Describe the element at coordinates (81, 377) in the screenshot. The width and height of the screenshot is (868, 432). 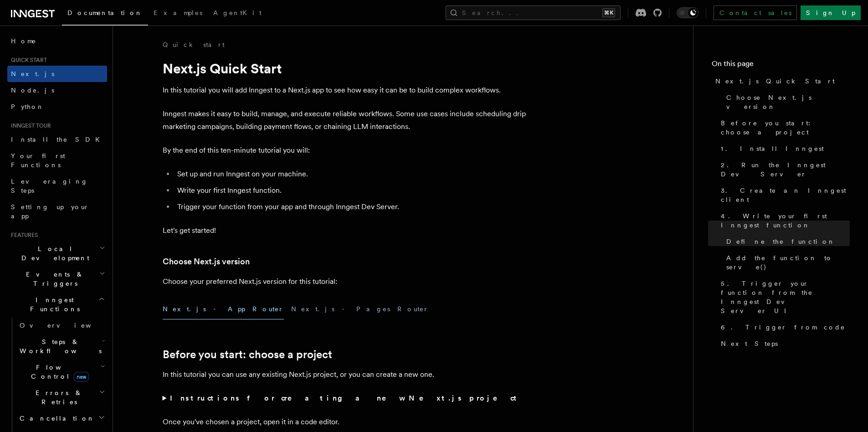
I see `span: new` at that location.